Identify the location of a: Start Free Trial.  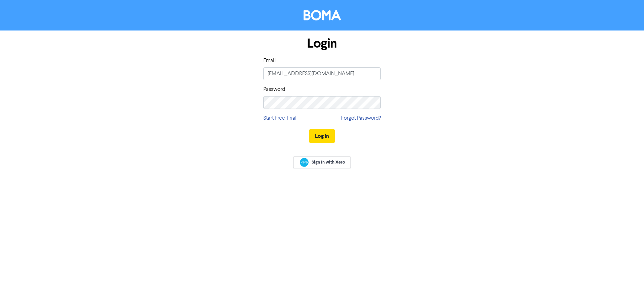
(280, 118).